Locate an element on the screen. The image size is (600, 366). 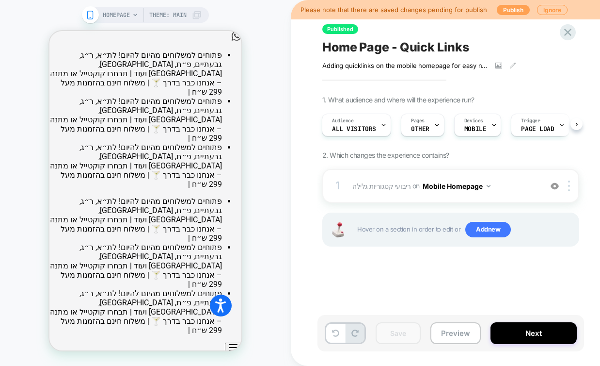
span: Pages is located at coordinates (418, 121).